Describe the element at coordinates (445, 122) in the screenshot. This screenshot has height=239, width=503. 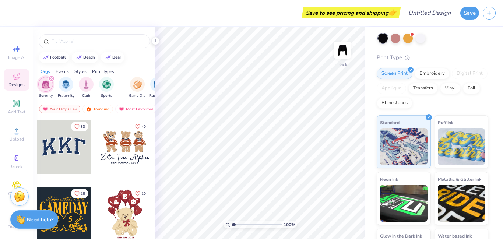
I see `span: Puff Ink` at that location.